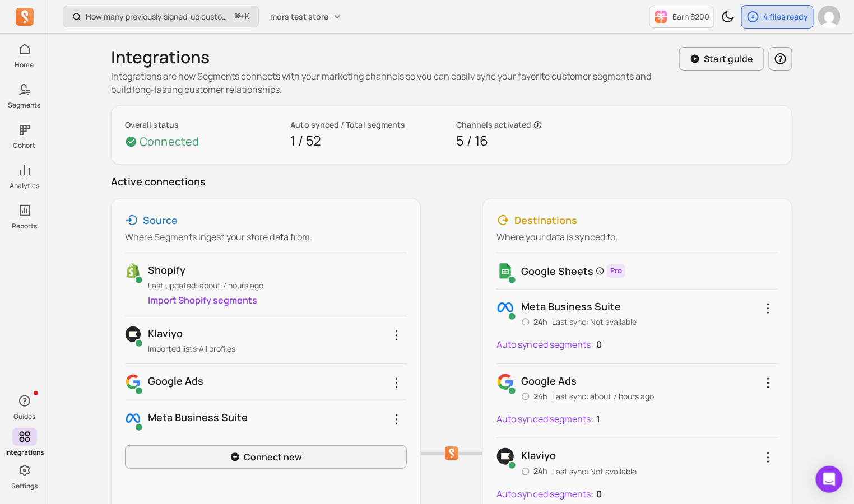  Describe the element at coordinates (24, 407) in the screenshot. I see `button: Guides` at that location.